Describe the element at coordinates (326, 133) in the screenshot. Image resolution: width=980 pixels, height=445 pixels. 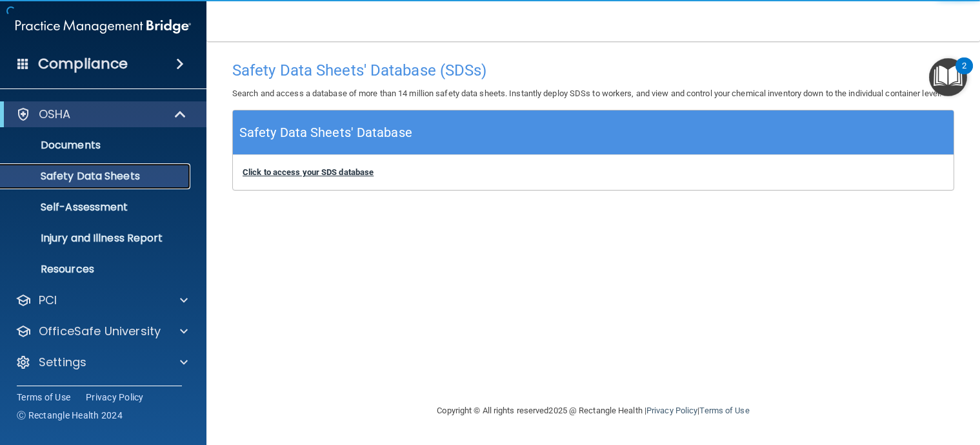
I see `h5: Safety Data Sheets' Database` at that location.